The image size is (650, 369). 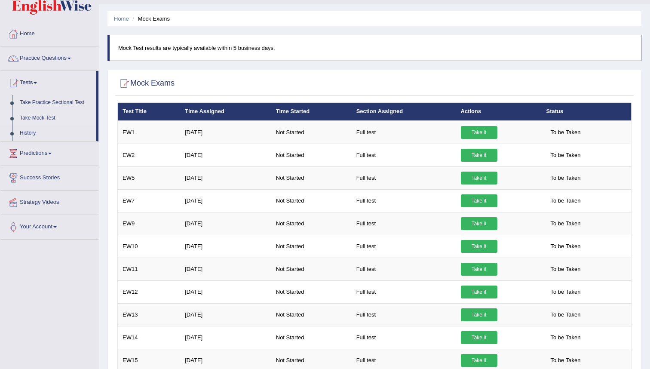 What do you see at coordinates (49, 201) in the screenshot?
I see `a: Strategy Videos` at bounding box center [49, 201].